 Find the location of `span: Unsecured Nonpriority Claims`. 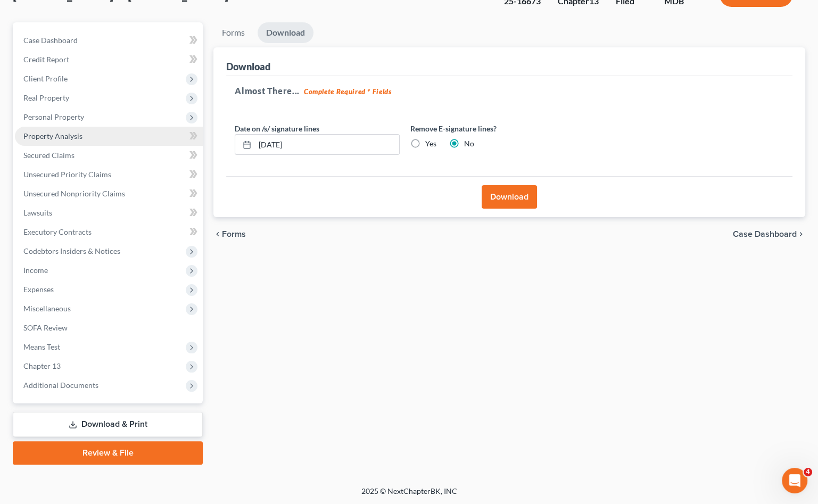

span: Unsecured Nonpriority Claims is located at coordinates (74, 193).